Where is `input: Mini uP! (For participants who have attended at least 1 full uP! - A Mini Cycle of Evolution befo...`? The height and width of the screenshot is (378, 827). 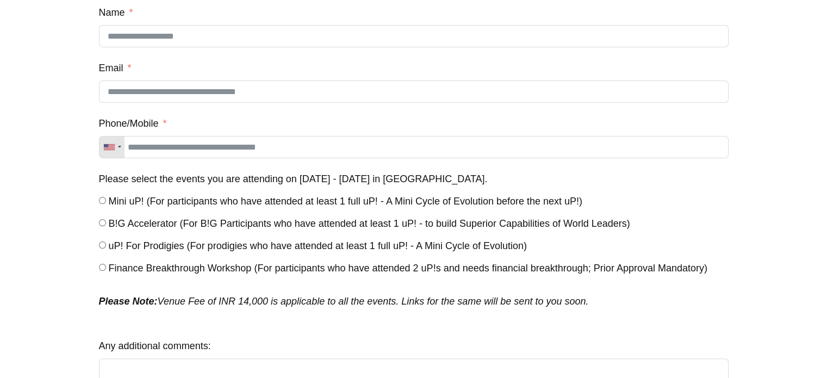
input: Mini uP! (For participants who have attended at least 1 full uP! - A Mini Cycle of Evolution befo... is located at coordinates (102, 200).